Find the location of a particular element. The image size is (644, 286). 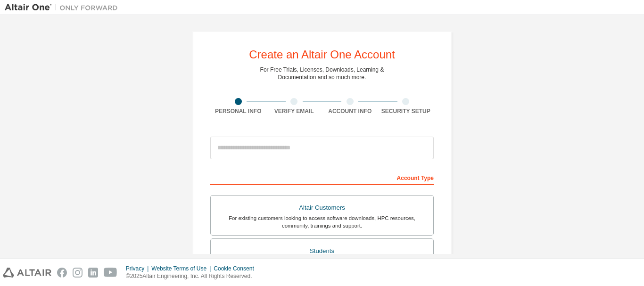

div: For Free Trials, Licenses, Downloads, Learning & Documentation and so much more. is located at coordinates (322, 74).